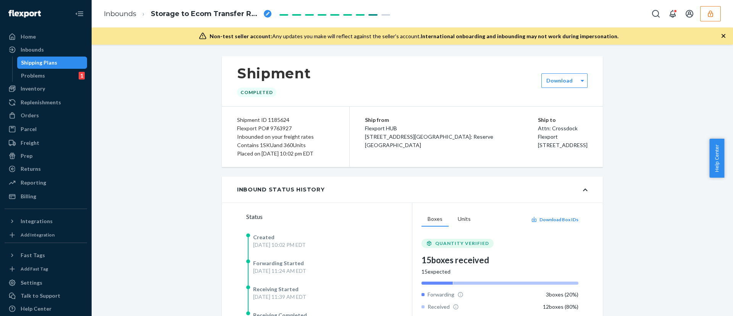 This screenshot has height=316, width=733. Describe the element at coordinates (414, 36) in the screenshot. I see `div: Any updates you make will reflect against the seller's account.` at that location.